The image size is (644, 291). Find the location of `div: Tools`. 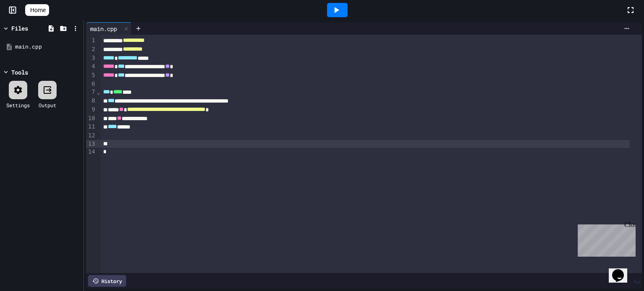

div: Tools is located at coordinates (20, 72).